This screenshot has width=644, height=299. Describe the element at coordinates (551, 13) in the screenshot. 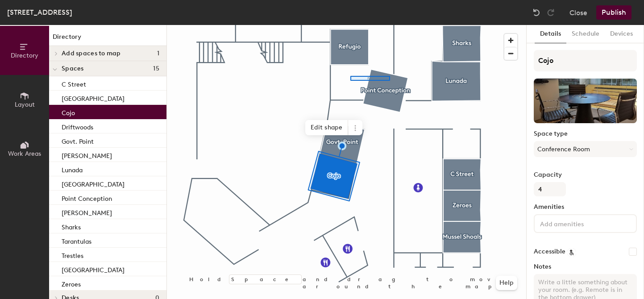

I see `img: Redo` at that location.